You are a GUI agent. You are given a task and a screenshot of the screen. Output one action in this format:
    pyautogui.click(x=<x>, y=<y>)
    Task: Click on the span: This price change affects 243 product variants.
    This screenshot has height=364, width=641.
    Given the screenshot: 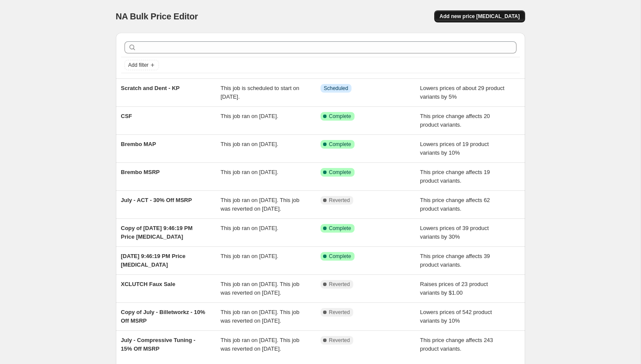 What is the action you would take?
    pyautogui.click(x=457, y=344)
    